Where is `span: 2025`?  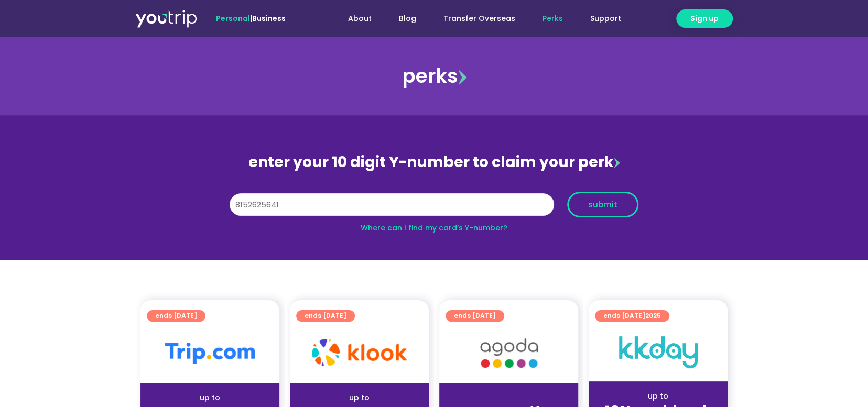 span: 2025 is located at coordinates (653, 315).